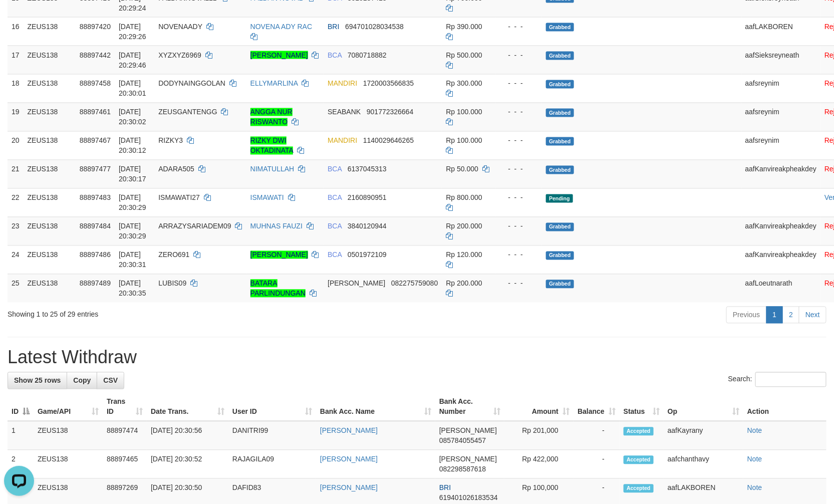  What do you see at coordinates (464, 55) in the screenshot?
I see `span: Rp 500.000` at bounding box center [464, 55].